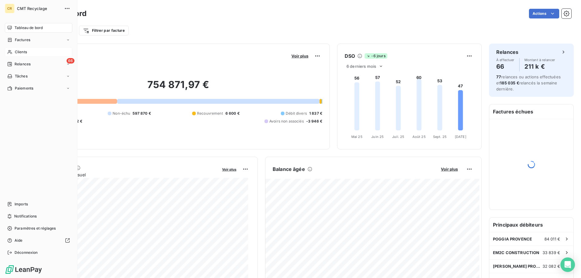  Describe the element at coordinates (142, 113) in the screenshot. I see `span: 597 870 €` at that location.